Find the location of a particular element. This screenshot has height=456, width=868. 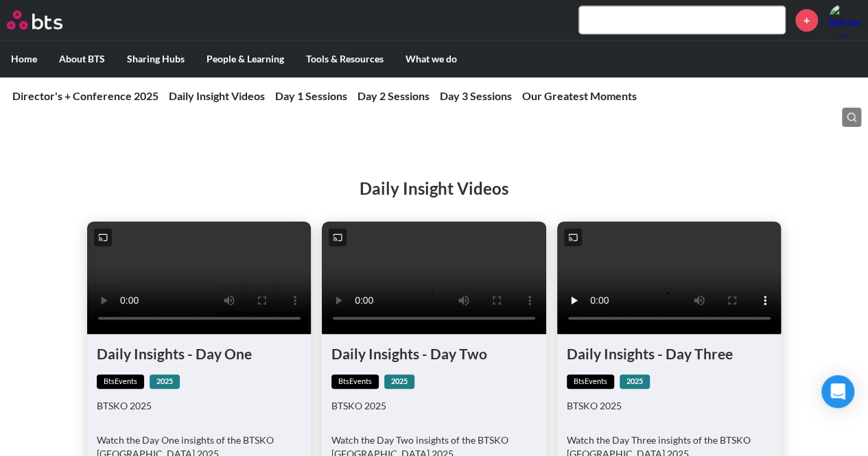

label: About BTS is located at coordinates (81, 59).